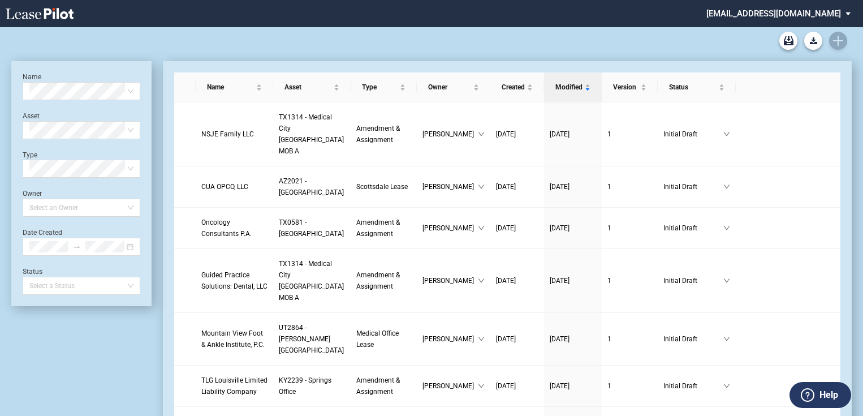 The width and height of the screenshot is (863, 416). What do you see at coordinates (226, 228) in the screenshot?
I see `span: Oncology Consultants P.A.` at bounding box center [226, 228].